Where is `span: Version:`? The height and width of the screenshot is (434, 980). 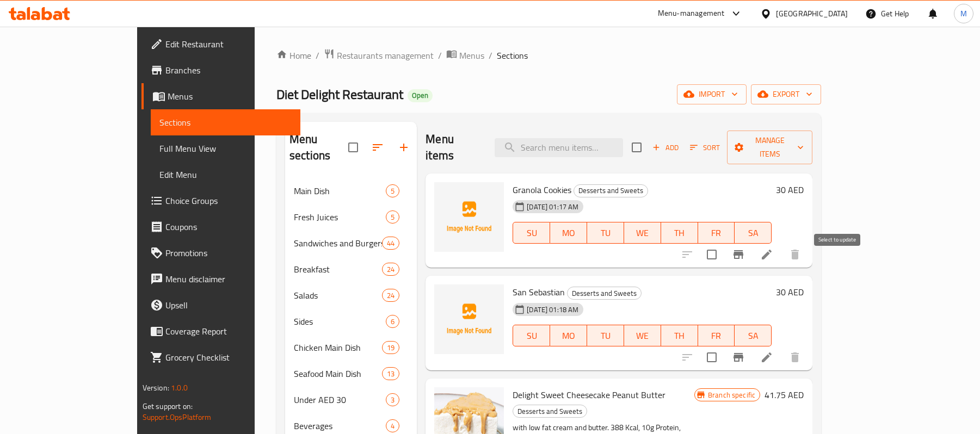 span: Version: is located at coordinates (156, 388).